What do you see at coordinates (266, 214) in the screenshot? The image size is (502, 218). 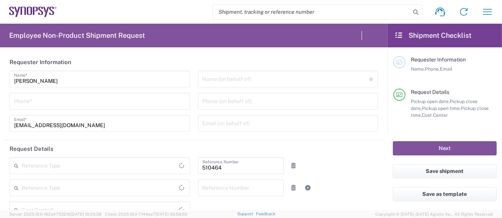 I see `a: Feedback` at bounding box center [266, 214].